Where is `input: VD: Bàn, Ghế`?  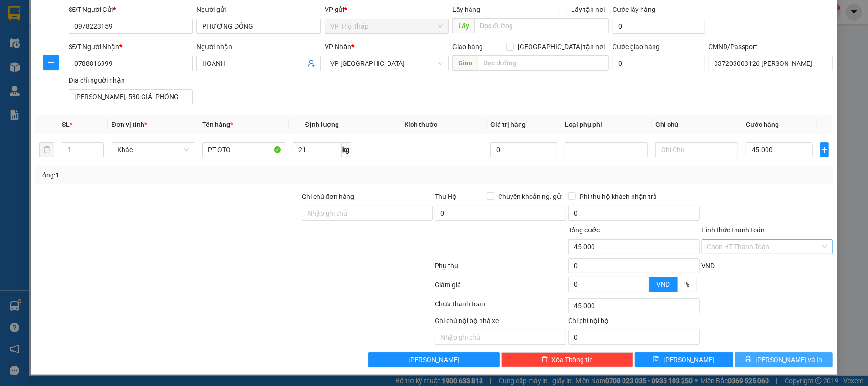 input: VD: Bàn, Ghế is located at coordinates (243, 150).